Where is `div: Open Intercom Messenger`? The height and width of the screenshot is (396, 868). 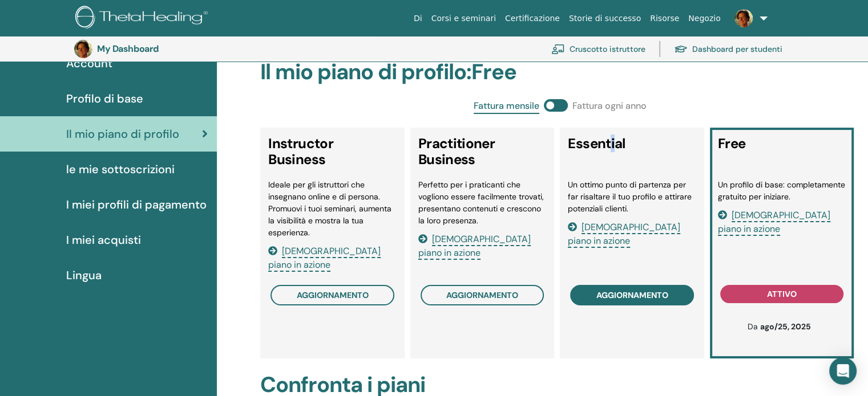
div: Open Intercom Messenger is located at coordinates (843, 371).